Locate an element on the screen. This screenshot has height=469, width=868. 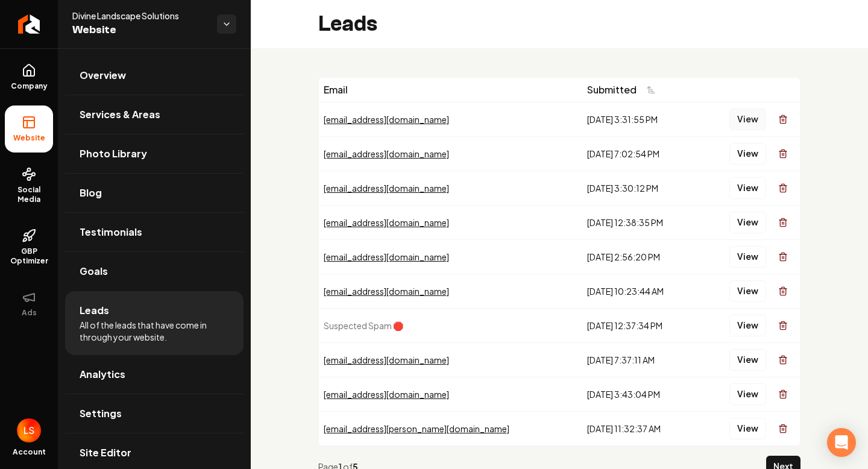
span: Testimonials is located at coordinates (111, 232).